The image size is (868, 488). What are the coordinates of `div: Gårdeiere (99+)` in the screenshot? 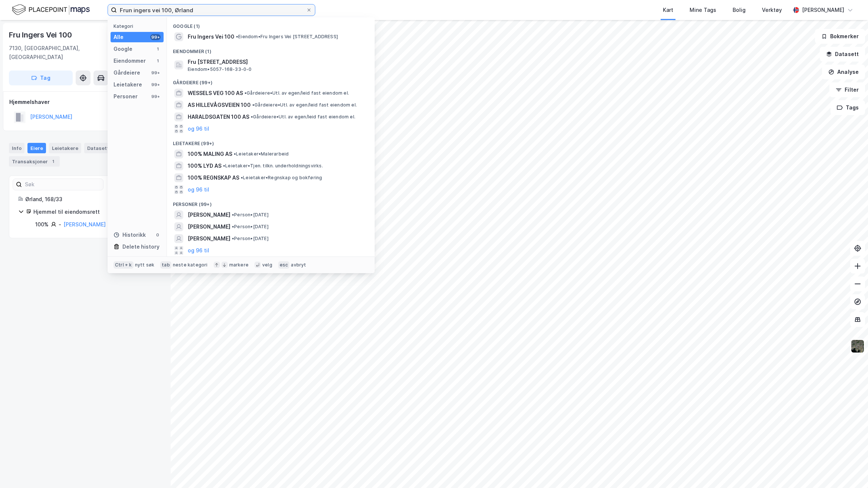 It's located at (271, 80).